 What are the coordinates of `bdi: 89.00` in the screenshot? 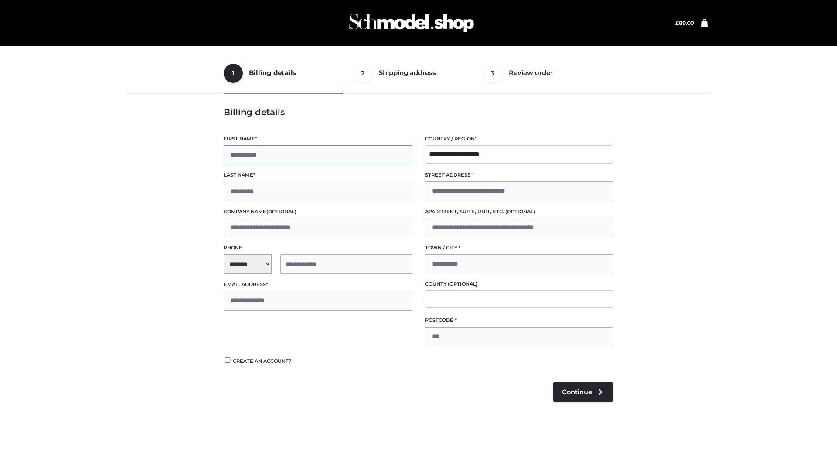 It's located at (684, 23).